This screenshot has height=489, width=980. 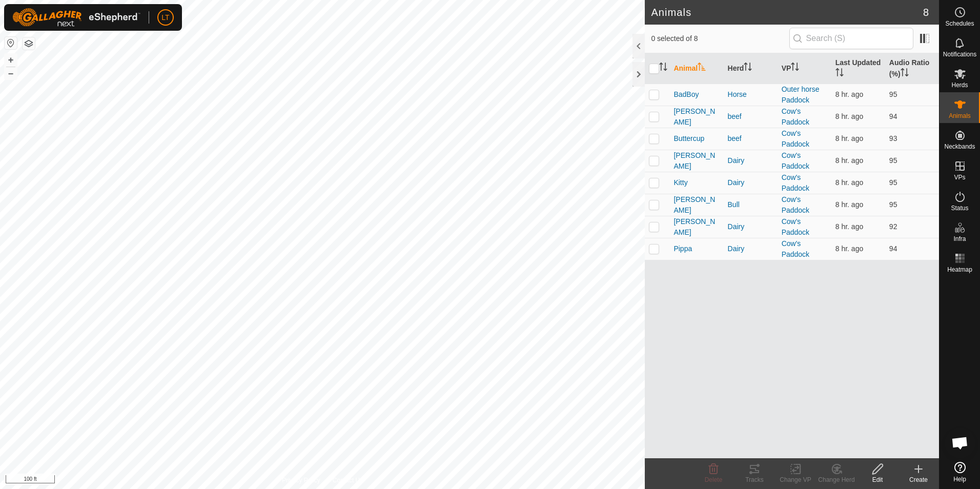 I want to click on span: Animals, so click(x=959, y=115).